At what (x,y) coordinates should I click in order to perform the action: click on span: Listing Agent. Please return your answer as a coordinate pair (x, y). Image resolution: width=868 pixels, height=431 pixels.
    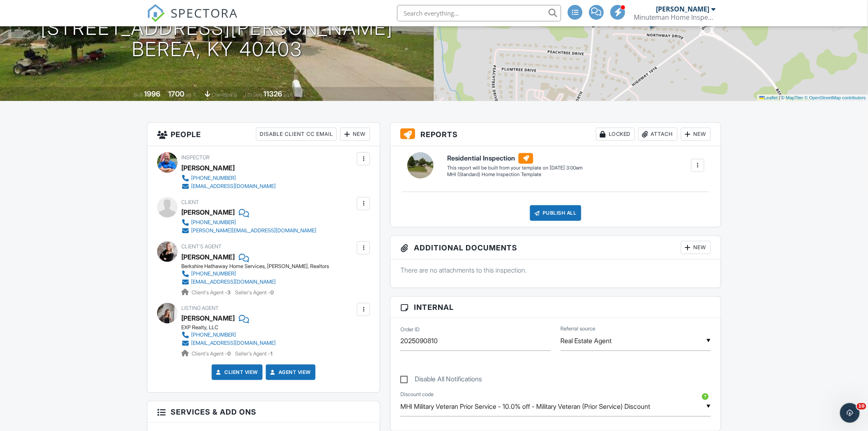
    Looking at the image, I should click on (200, 308).